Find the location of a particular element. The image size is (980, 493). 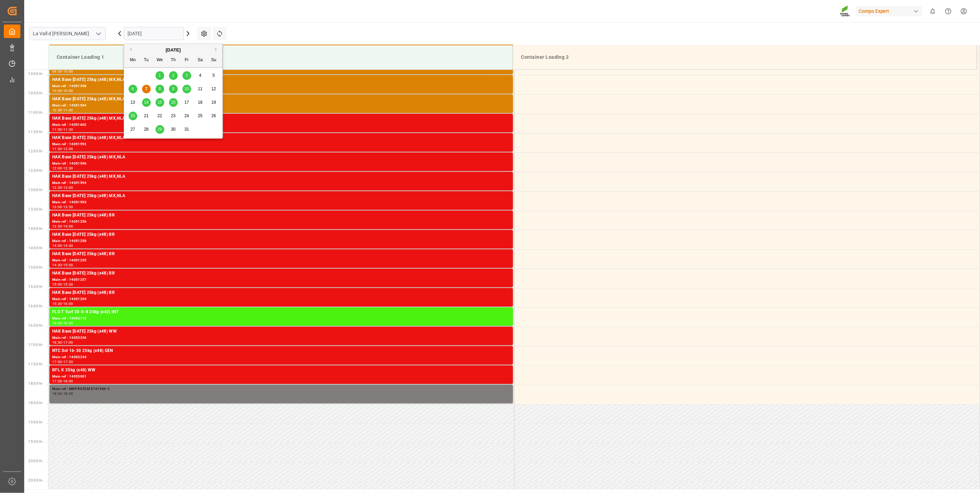

div: 12:30 is located at coordinates (68, 168).